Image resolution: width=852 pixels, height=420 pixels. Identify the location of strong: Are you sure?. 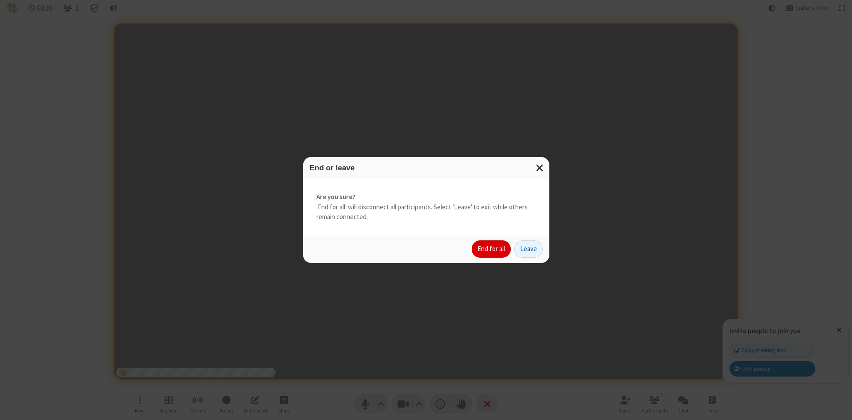
(426, 197).